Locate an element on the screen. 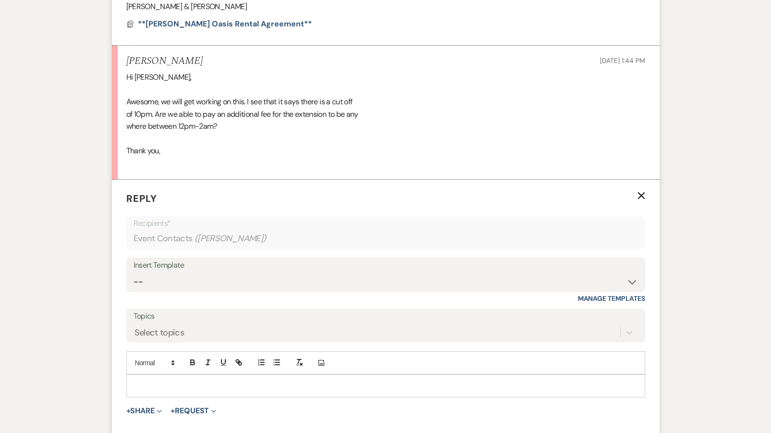 This screenshot has width=771, height=433. a: Manage Templates is located at coordinates (611, 298).